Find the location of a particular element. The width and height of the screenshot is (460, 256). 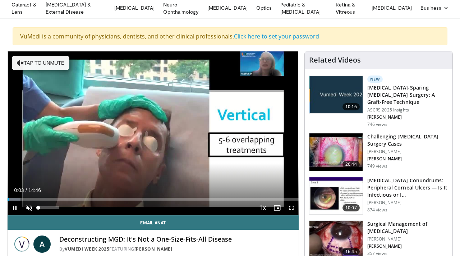

p: 749 views is located at coordinates (377, 166).